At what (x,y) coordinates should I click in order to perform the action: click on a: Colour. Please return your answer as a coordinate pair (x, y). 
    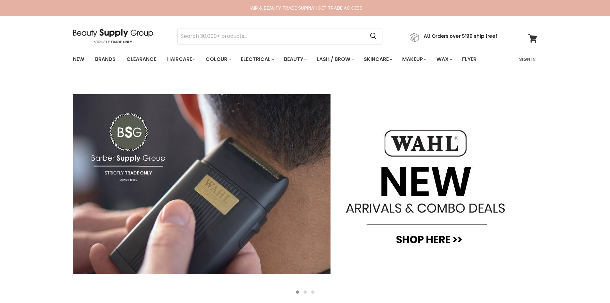
    Looking at the image, I should click on (218, 59).